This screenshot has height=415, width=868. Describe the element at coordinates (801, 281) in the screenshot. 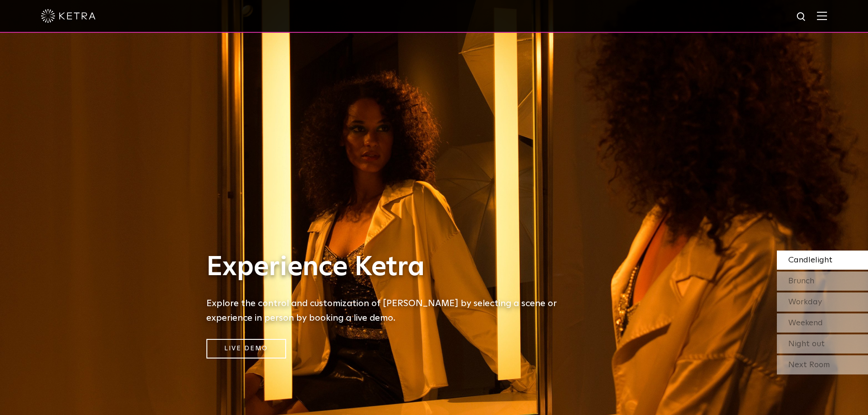

I see `span: Brunch` at that location.